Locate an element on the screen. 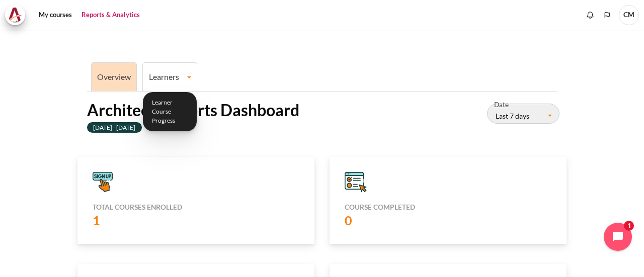 This screenshot has height=277, width=644. div: Show notification window with no new notifications is located at coordinates (590, 15).